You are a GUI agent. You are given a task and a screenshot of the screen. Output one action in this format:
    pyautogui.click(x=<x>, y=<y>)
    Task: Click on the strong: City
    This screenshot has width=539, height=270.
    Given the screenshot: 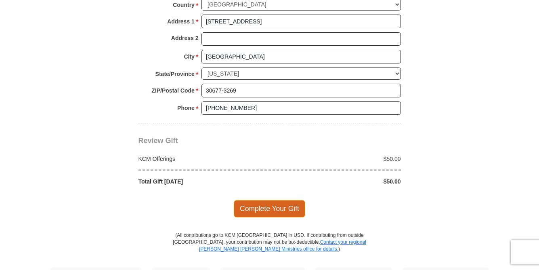 What is the action you would take?
    pyautogui.click(x=189, y=56)
    